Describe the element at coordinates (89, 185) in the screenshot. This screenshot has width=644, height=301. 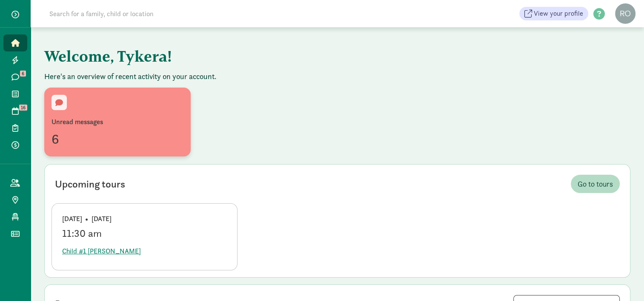
I see `div: Upcoming tours` at that location.